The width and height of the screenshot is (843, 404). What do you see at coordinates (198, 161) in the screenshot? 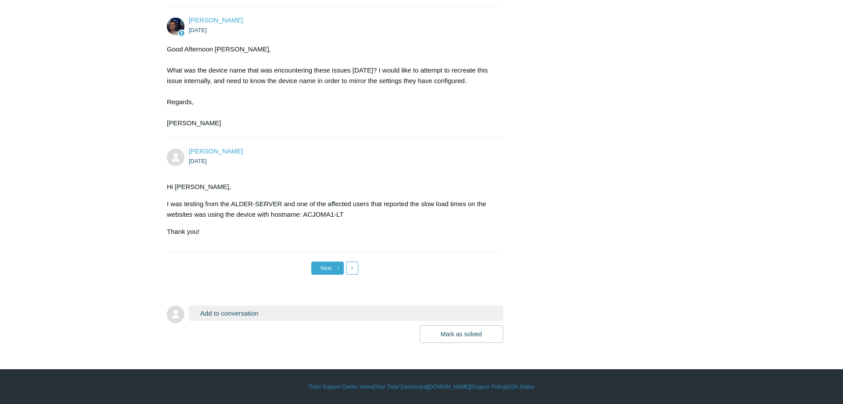
I see `time: 08/13/2025, 17:49` at bounding box center [198, 161].